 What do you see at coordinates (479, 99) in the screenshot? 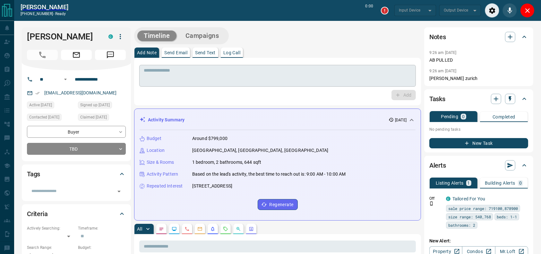
I see `div: Tasks` at bounding box center [479, 99].